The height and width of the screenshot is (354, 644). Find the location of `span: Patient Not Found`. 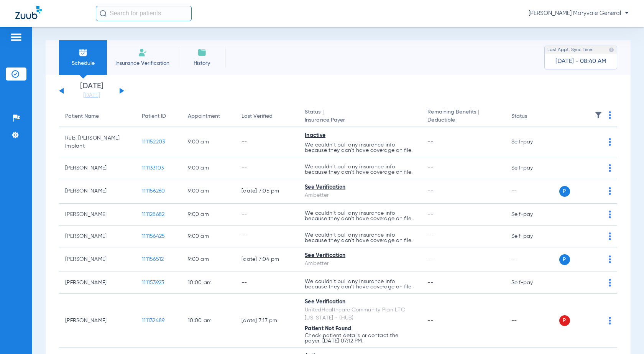

span: Patient Not Found is located at coordinates (328, 329).